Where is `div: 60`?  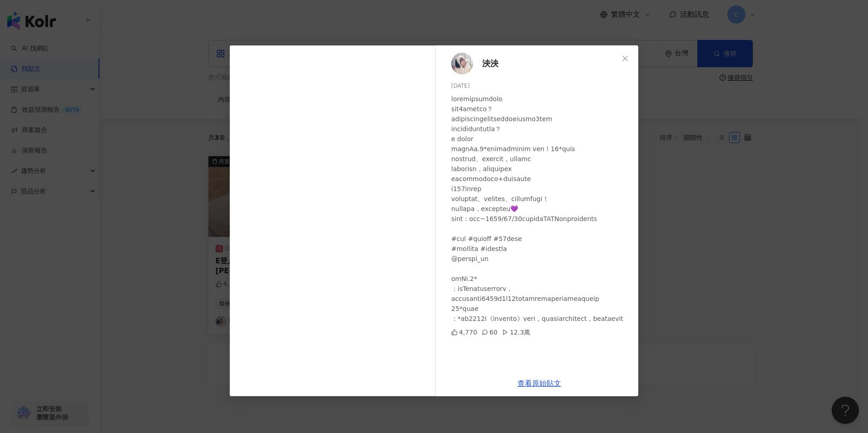 div: 60 is located at coordinates (489, 332).